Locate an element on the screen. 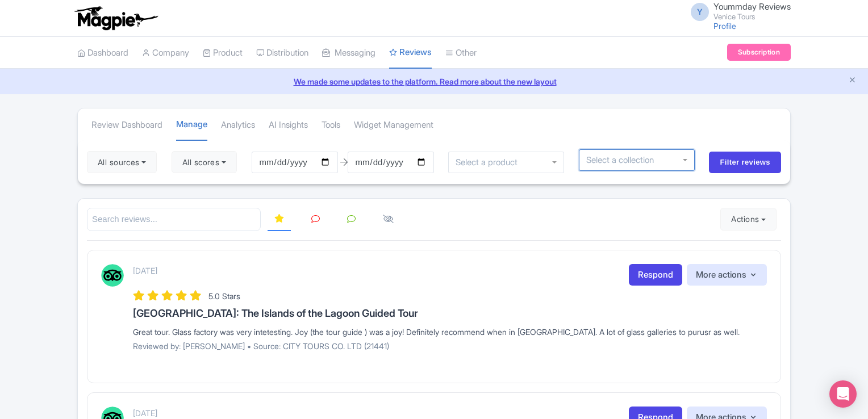 The height and width of the screenshot is (419, 868). input: Select a collection is located at coordinates (624, 160).